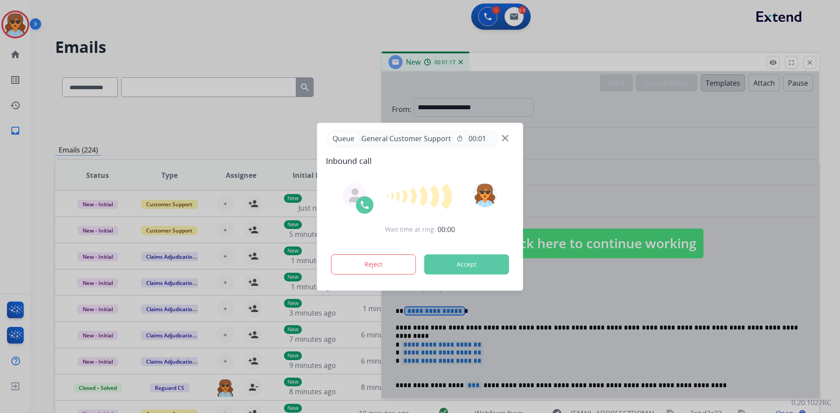  Describe the element at coordinates (505, 138) in the screenshot. I see `img: close-button` at that location.